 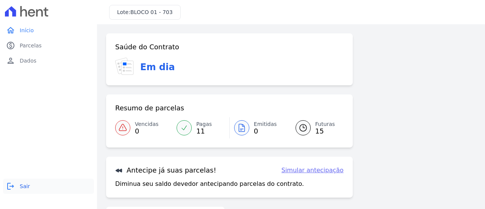 What do you see at coordinates (312, 170) in the screenshot?
I see `a: Simular antecipação` at bounding box center [312, 170].